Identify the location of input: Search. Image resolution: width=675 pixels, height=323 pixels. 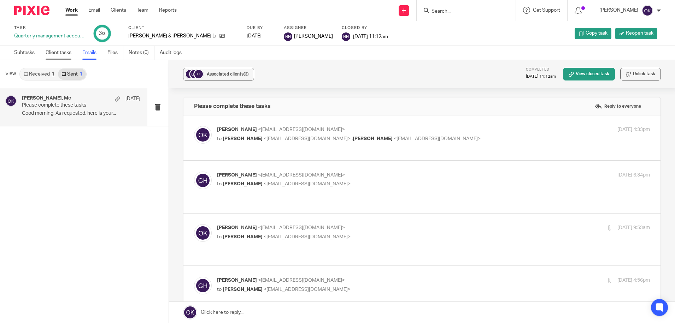
(463, 12).